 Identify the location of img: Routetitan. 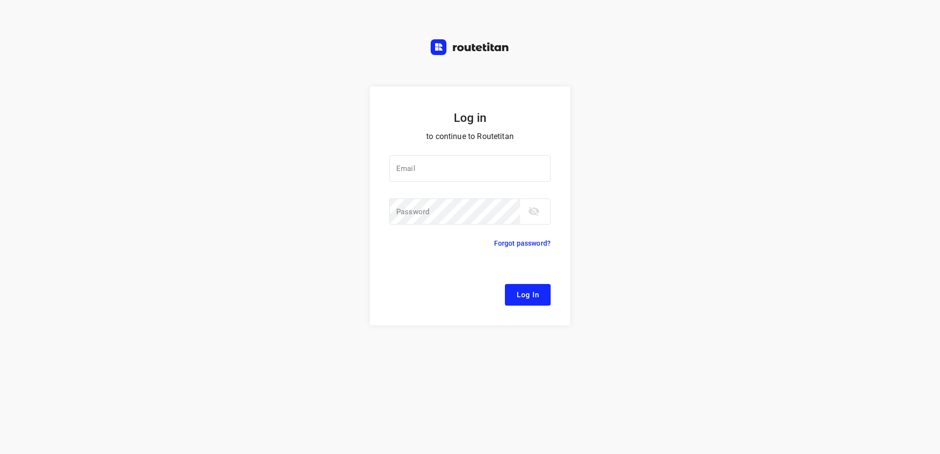
(470, 47).